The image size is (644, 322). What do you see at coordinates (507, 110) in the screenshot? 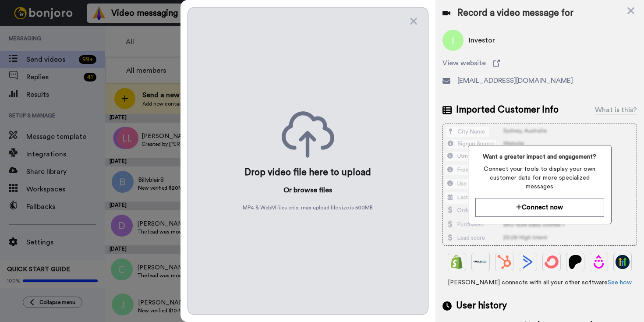
I see `span: Imported Customer Info` at bounding box center [507, 110].